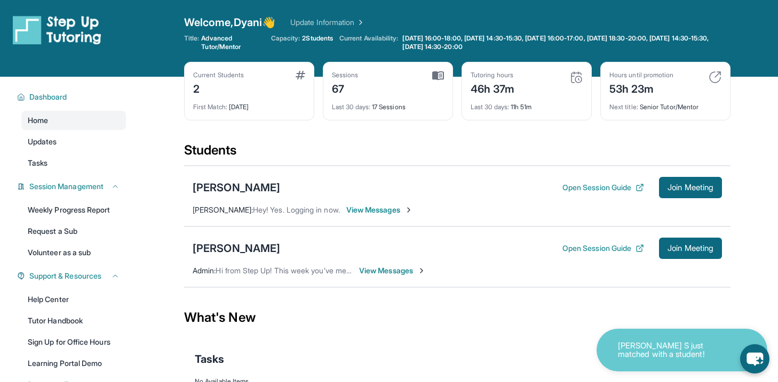 The width and height of the screenshot is (778, 382). What do you see at coordinates (457, 318) in the screenshot?
I see `div: What's New` at bounding box center [457, 318].